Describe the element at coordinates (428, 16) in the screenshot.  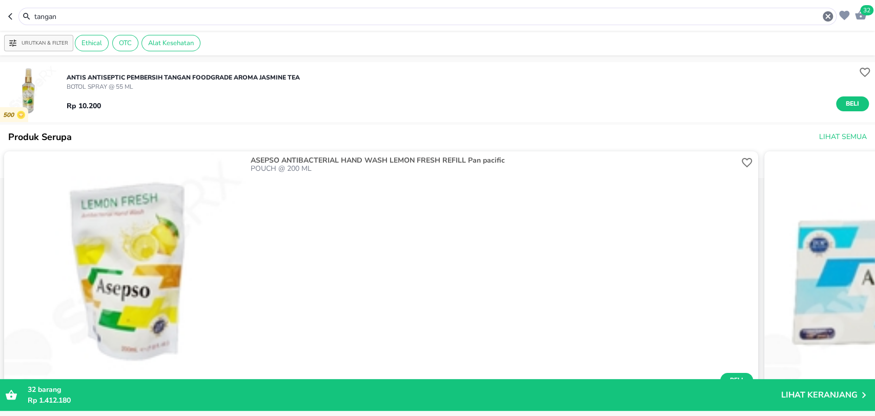
I see `input: Cari 4000+ produk di sini` at that location.